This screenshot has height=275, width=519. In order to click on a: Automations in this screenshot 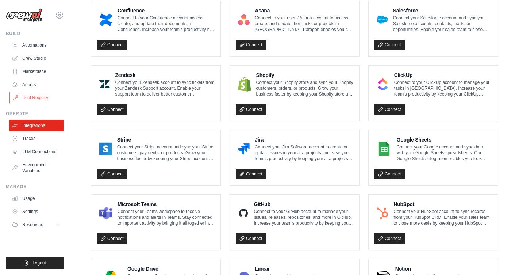, I will do `click(36, 45)`.